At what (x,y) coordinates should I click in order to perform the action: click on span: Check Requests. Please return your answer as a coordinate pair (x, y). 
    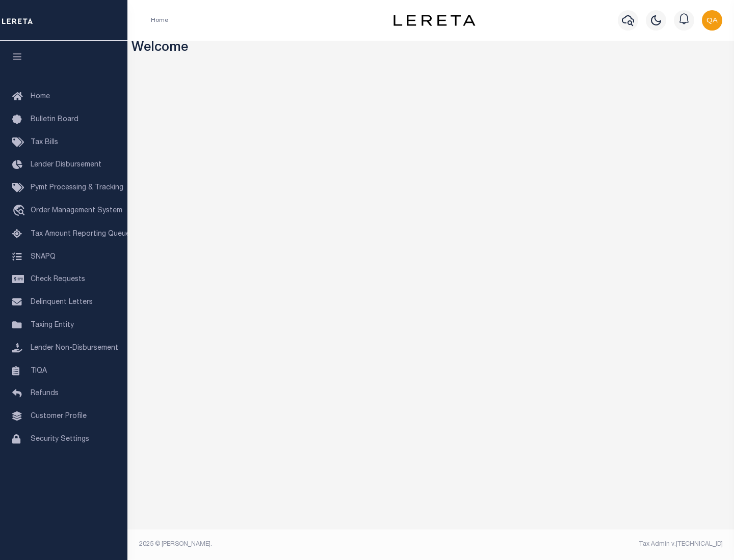
    Looking at the image, I should click on (57, 280).